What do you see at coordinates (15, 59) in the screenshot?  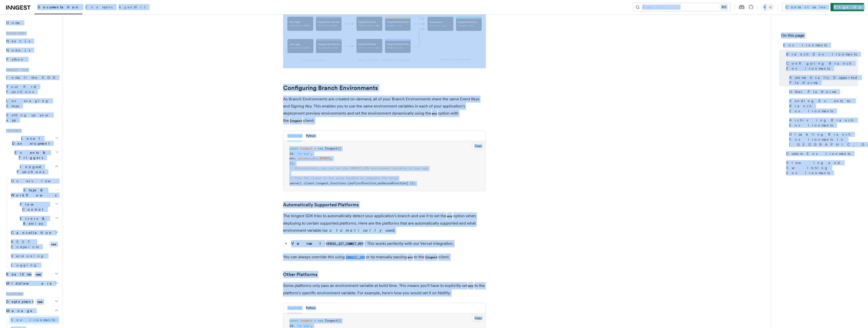 I see `span: Python` at bounding box center [15, 59].